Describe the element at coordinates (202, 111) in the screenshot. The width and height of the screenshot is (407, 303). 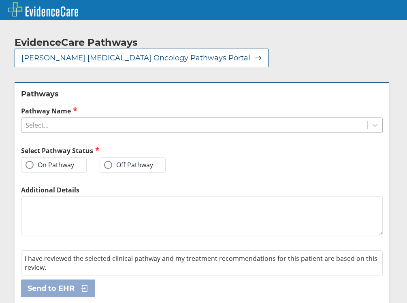
I see `label: Pathway Name` at that location.